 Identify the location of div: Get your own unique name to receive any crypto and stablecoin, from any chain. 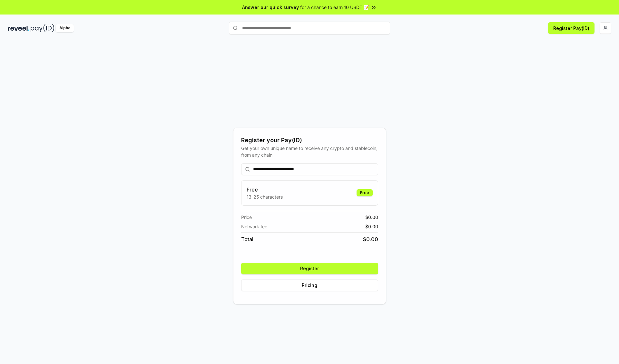
(310, 152).